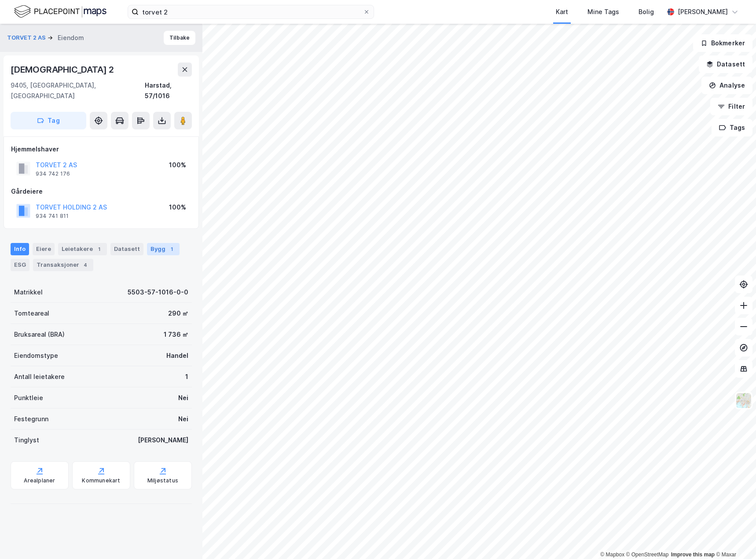 The width and height of the screenshot is (756, 559). Describe the element at coordinates (71, 38) in the screenshot. I see `div: Eiendom` at that location.